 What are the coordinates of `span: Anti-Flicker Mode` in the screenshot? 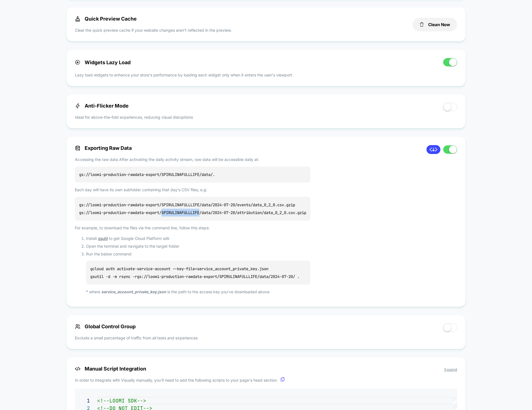 It's located at (102, 106).